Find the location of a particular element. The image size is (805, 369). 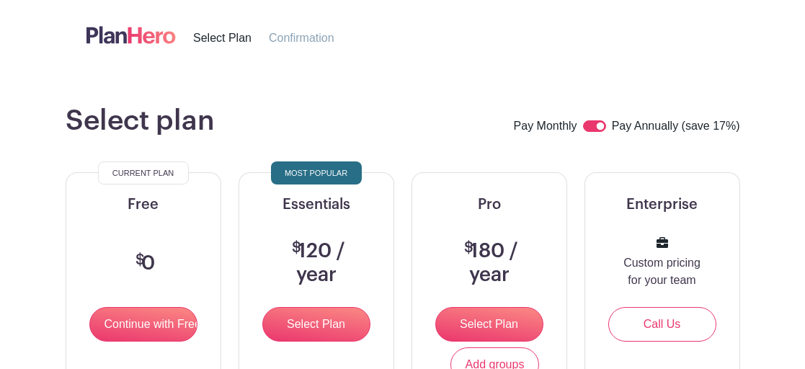

label: Pay Monthly is located at coordinates (545, 127).